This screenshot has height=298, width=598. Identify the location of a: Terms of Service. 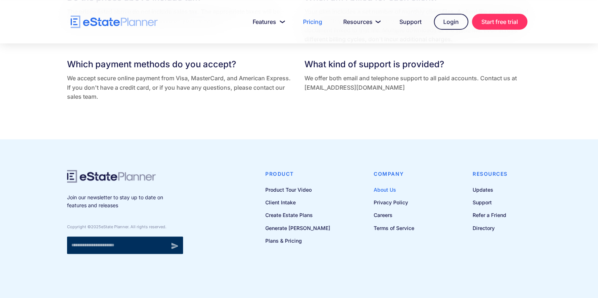
(394, 228).